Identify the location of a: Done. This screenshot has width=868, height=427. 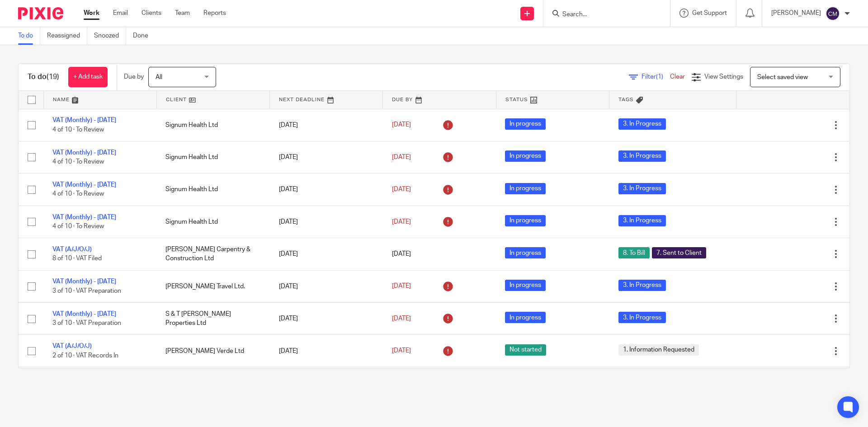
(144, 36).